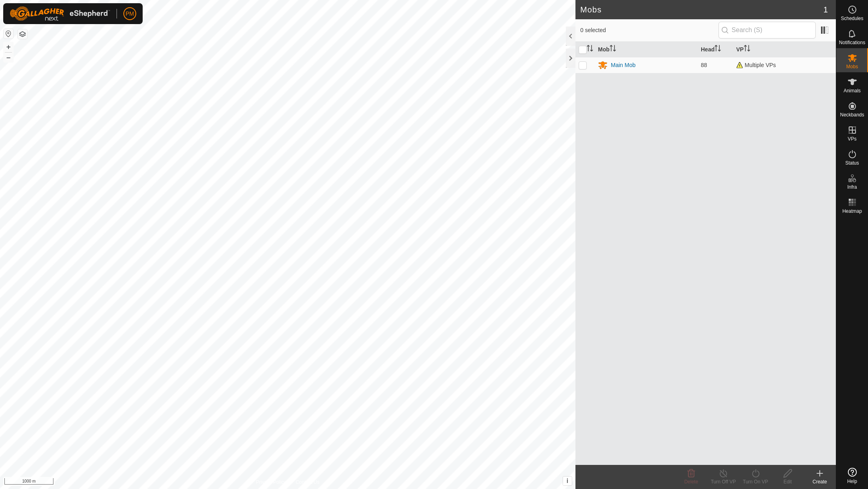  I want to click on span: Heatmap, so click(852, 211).